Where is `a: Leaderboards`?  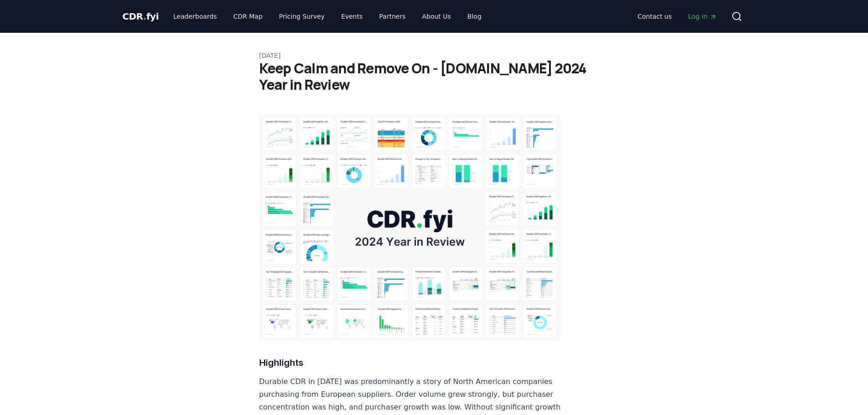 a: Leaderboards is located at coordinates (195, 16).